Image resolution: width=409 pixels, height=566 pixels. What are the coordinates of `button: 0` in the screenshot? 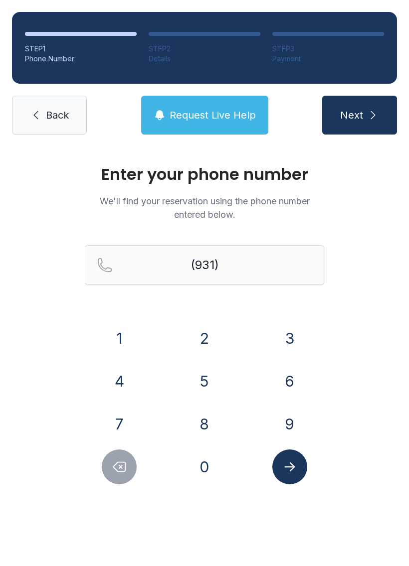 It's located at (204, 467).